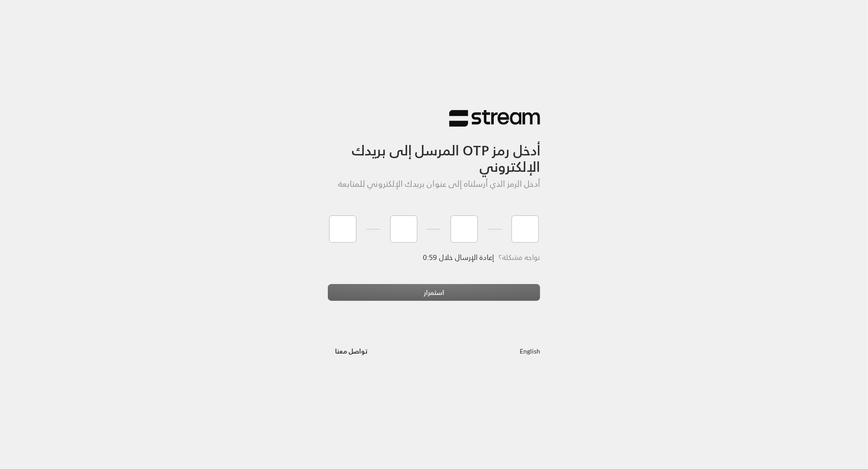 The width and height of the screenshot is (868, 469). What do you see at coordinates (352, 351) in the screenshot?
I see `a: تواصل معنا` at bounding box center [352, 351].